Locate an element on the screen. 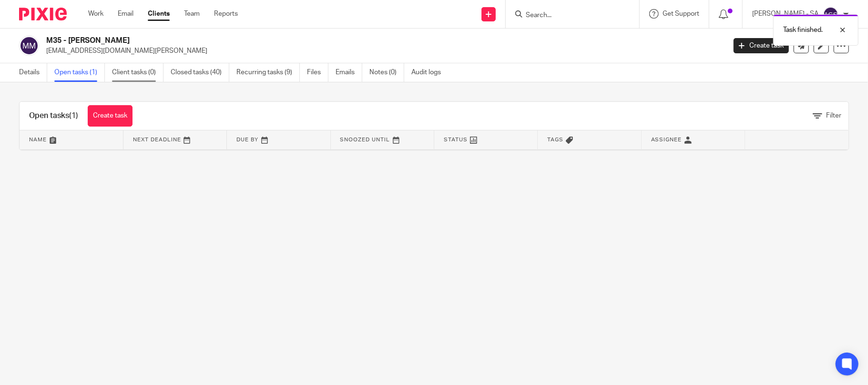 This screenshot has height=385, width=868. a: Files is located at coordinates (318, 72).